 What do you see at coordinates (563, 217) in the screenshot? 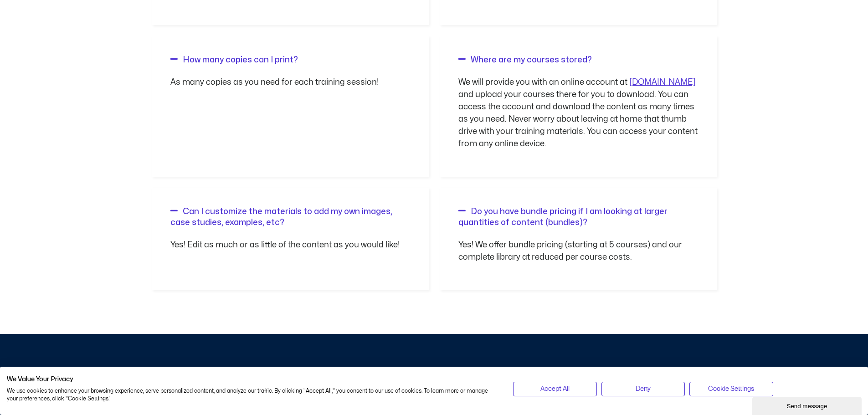
I see `a: Do you have bundle pricing if I am looking at larger quantities of content (bundles)?` at bounding box center [563, 217].